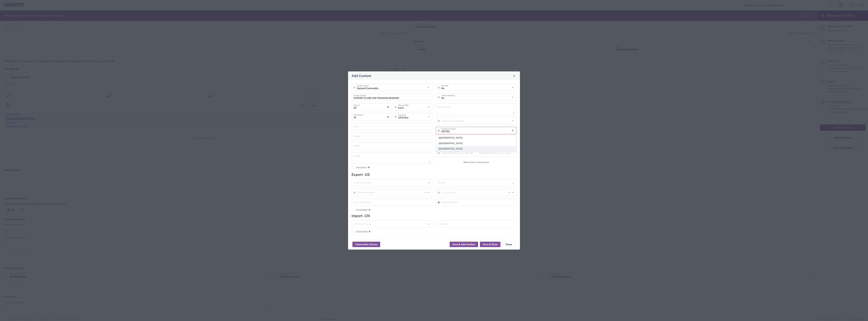 This screenshot has height=321, width=868. What do you see at coordinates (476, 136) in the screenshot?
I see `div: This field is required` at bounding box center [476, 136].